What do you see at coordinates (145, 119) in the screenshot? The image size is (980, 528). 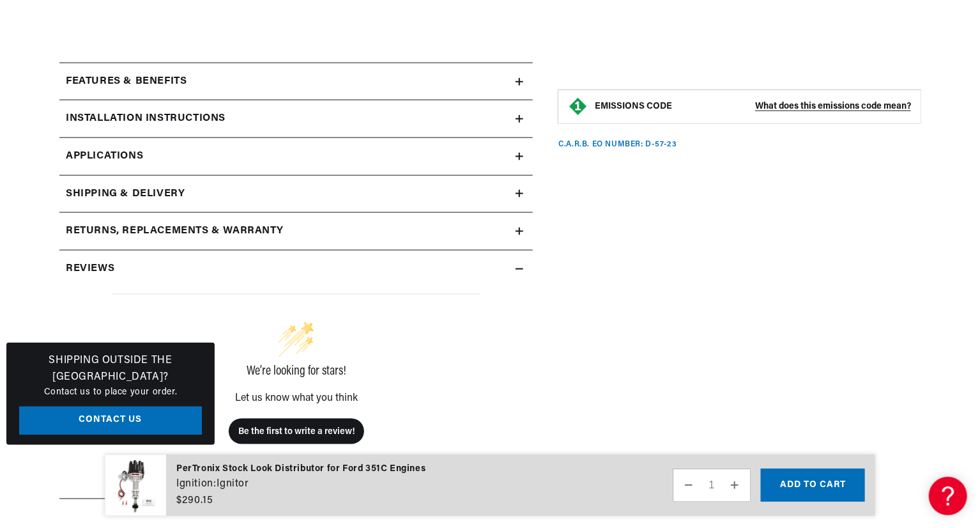 I see `h2: Installation instructions` at bounding box center [145, 119].